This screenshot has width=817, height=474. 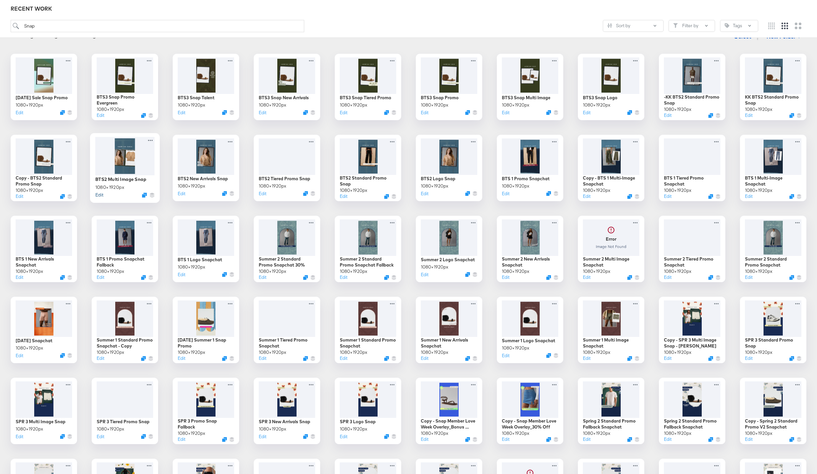 What do you see at coordinates (287, 249) in the screenshot?
I see `div: Summer 2 Standard Promo Snapchat 30%1080×1920pxEditDuplicate` at bounding box center [287, 249].